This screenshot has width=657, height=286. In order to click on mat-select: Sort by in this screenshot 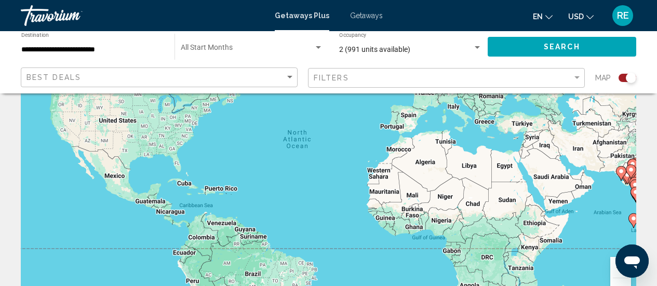, I will do `click(160, 77)`.